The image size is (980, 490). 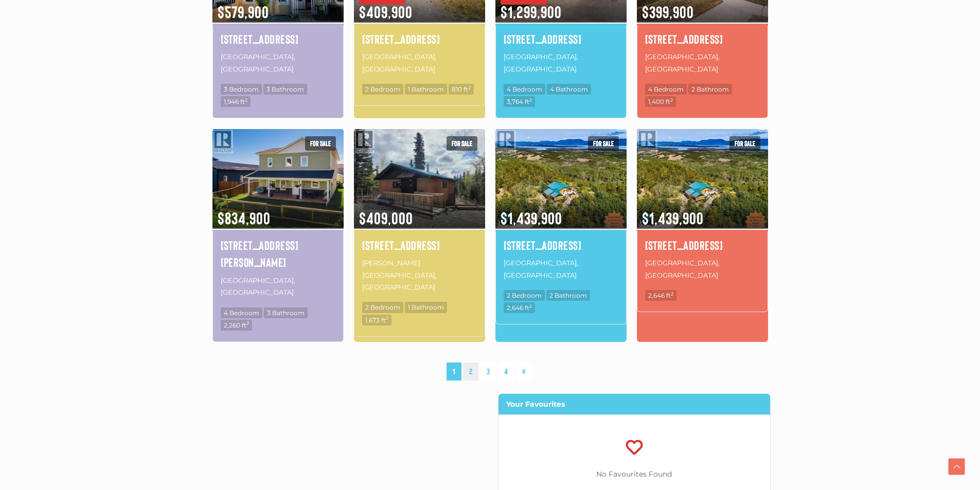 I want to click on img: 119 ALSEK CRESCENT, Haines Junction, Yukon, so click(x=419, y=178).